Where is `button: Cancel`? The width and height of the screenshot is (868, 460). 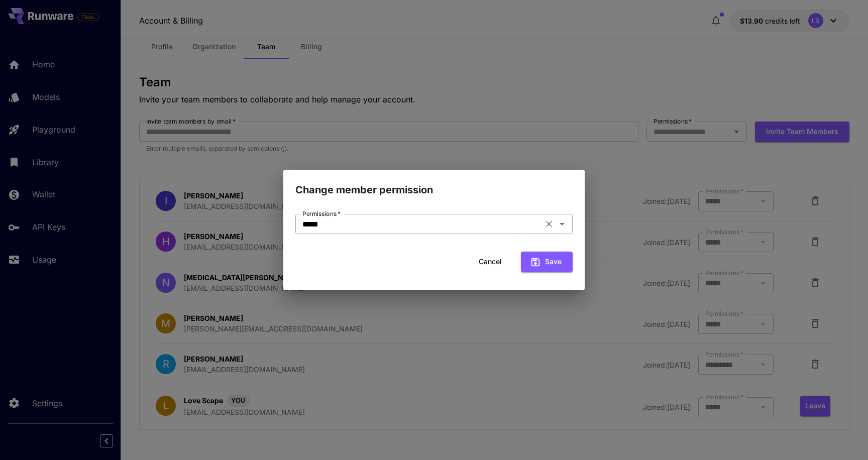
button: Cancel is located at coordinates (491, 262).